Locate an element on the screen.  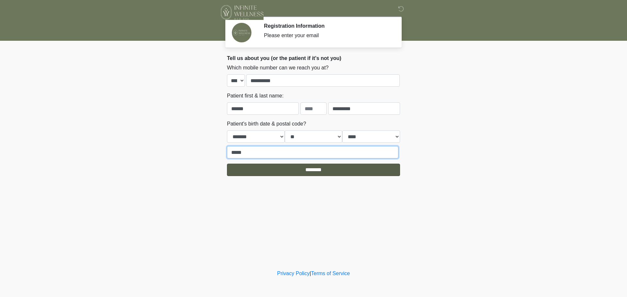
img: Infinite Wellness Med Spa Logo is located at coordinates (242, 12).